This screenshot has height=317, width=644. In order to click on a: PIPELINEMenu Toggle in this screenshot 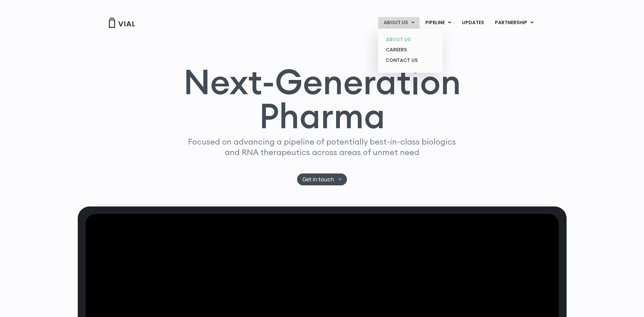, I will do `click(438, 23)`.